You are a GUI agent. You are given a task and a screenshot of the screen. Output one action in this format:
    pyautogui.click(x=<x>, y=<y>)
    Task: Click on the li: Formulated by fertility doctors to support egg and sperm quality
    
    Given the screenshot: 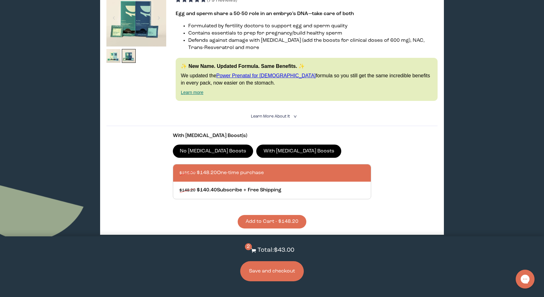 What is the action you would take?
    pyautogui.click(x=312, y=26)
    